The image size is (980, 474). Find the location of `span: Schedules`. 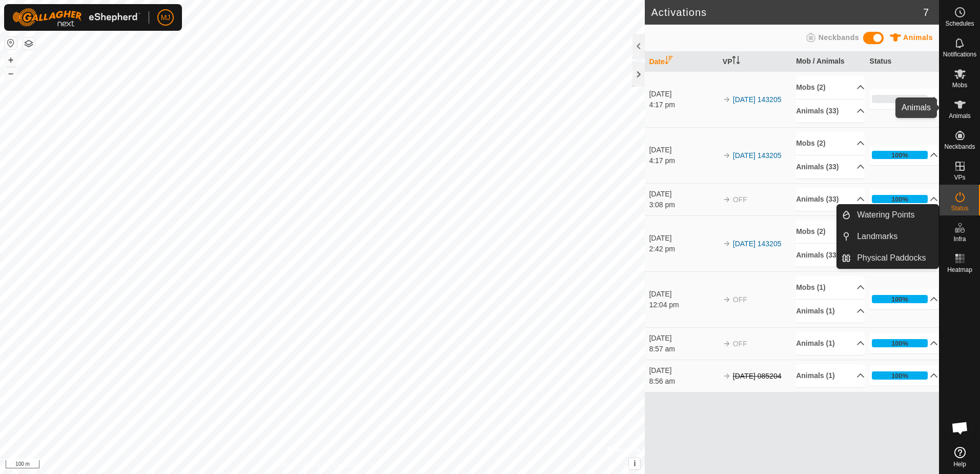

span: Schedules is located at coordinates (960, 24).